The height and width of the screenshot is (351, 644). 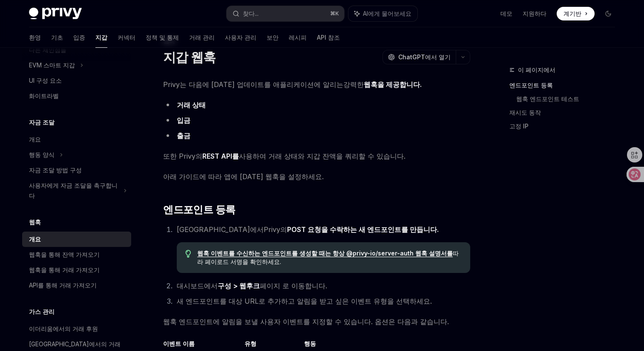 I want to click on button: 찾다...⌘K, so click(x=285, y=13).